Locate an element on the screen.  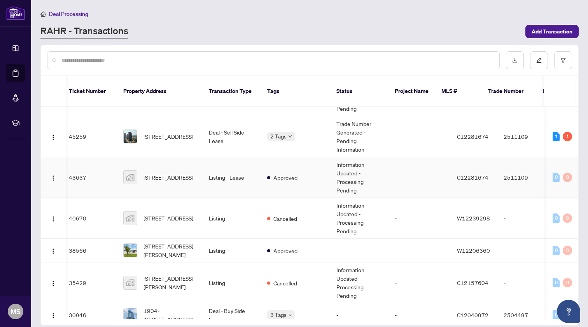
td: 30946 is located at coordinates (90, 315).